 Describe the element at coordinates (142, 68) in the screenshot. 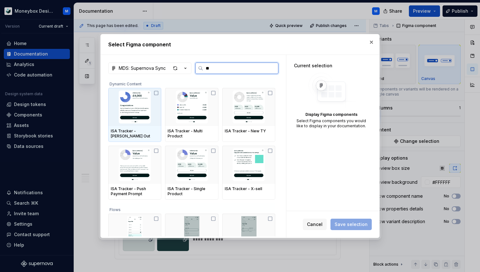

I see `div: MDS: Supernova Sync` at that location.